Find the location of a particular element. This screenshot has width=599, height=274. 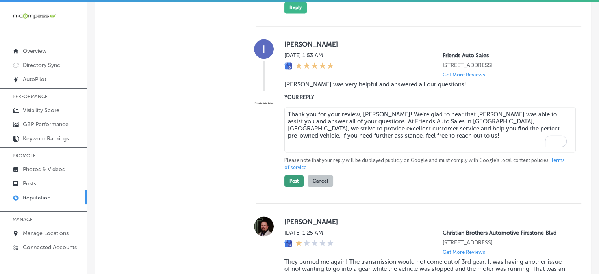

button: Cancel is located at coordinates (320, 181).